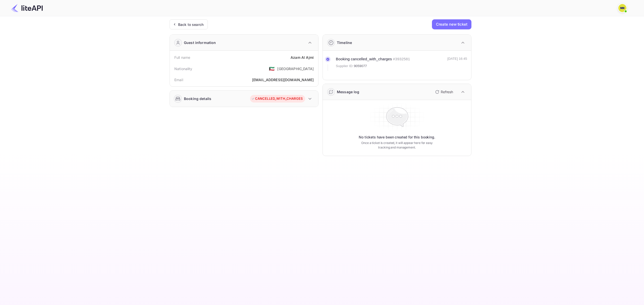  Describe the element at coordinates (183, 68) in the screenshot. I see `div: Nationality` at that location.